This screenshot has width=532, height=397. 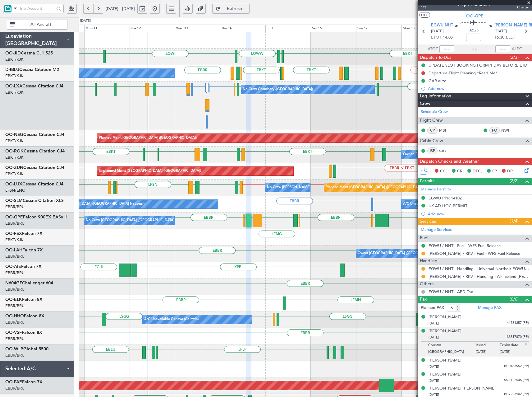 What do you see at coordinates (29, 53) in the screenshot?
I see `a: OO-JIDCessna CJ1 525` at bounding box center [29, 53].